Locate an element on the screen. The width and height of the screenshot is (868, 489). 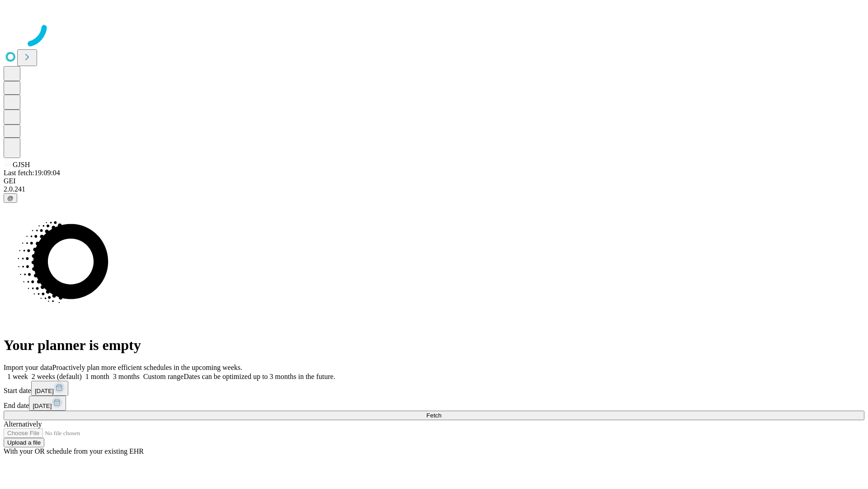
span: 1 week is located at coordinates (18, 376).